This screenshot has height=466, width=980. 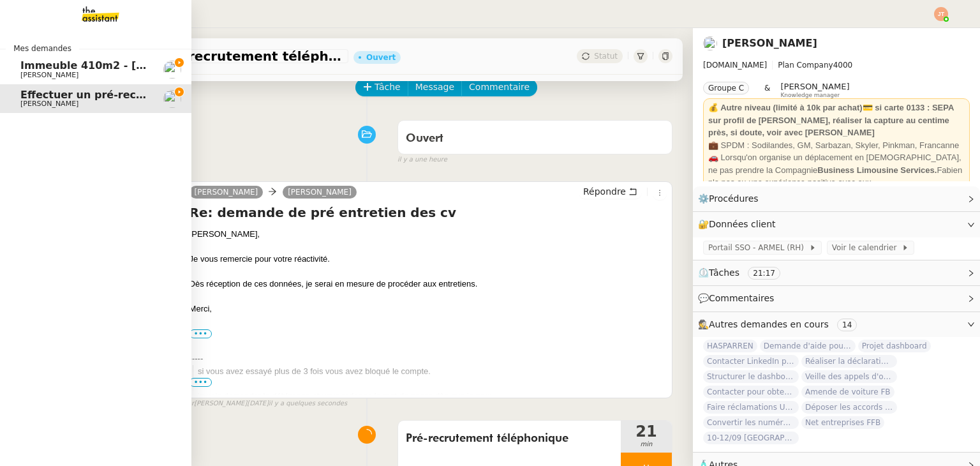 What do you see at coordinates (842, 423) in the screenshot?
I see `span: Net entreprises FFB` at bounding box center [842, 423].